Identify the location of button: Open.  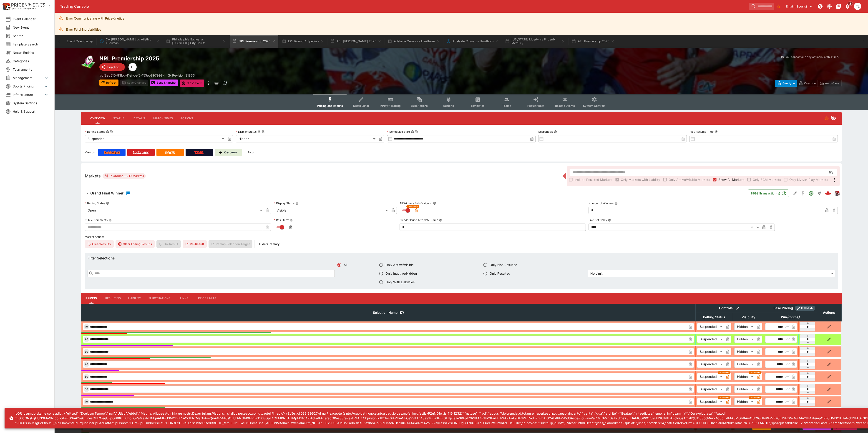
(811, 193).